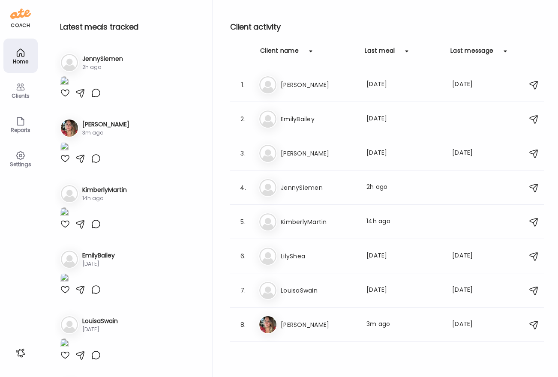 The width and height of the screenshot is (558, 377). Describe the element at coordinates (243, 291) in the screenshot. I see `div: 7.` at that location.